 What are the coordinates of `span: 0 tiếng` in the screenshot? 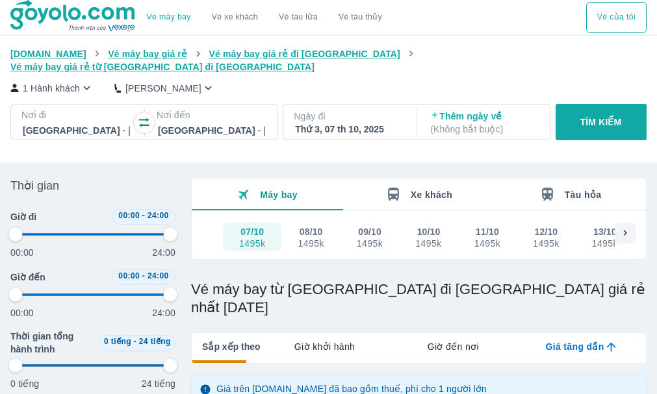 It's located at (118, 342).